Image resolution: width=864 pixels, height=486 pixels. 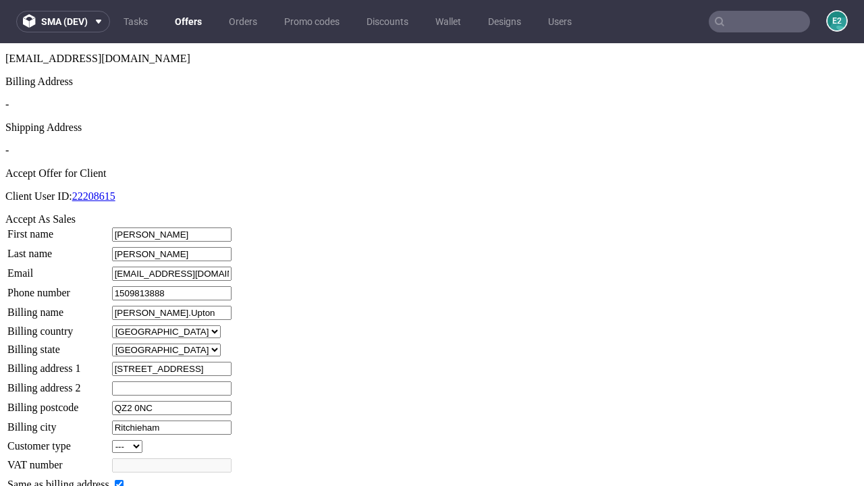 What do you see at coordinates (58, 269) in the screenshot?
I see `td: Billing name` at bounding box center [58, 269].